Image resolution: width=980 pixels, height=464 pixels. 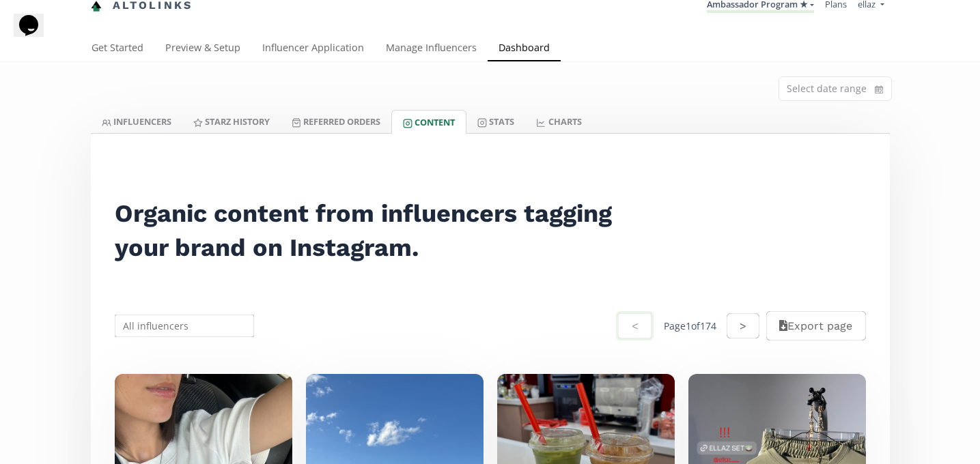 I want to click on button: Export page, so click(x=816, y=325).